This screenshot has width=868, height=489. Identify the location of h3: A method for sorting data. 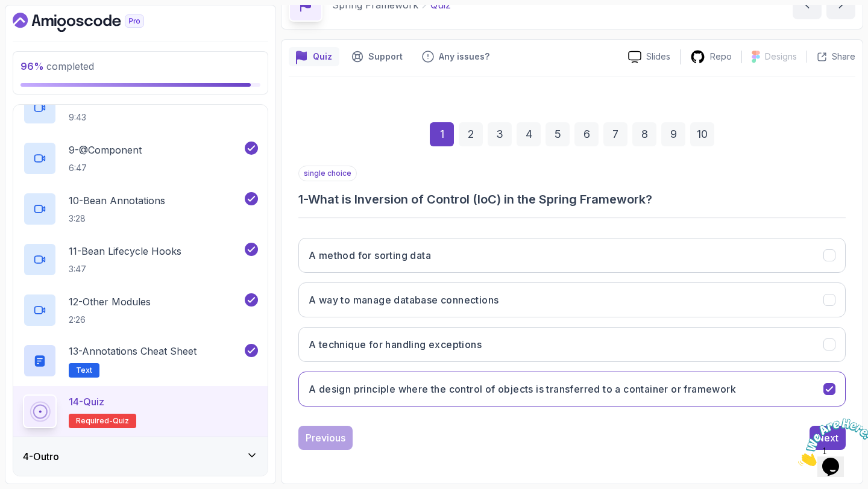
(370, 255).